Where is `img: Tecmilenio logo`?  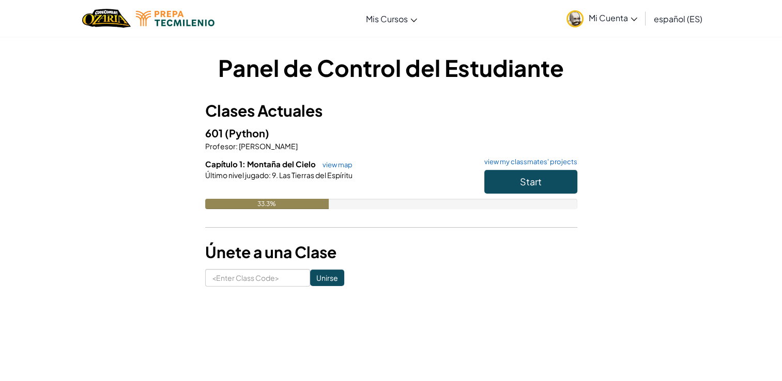 img: Tecmilenio logo is located at coordinates (175, 19).